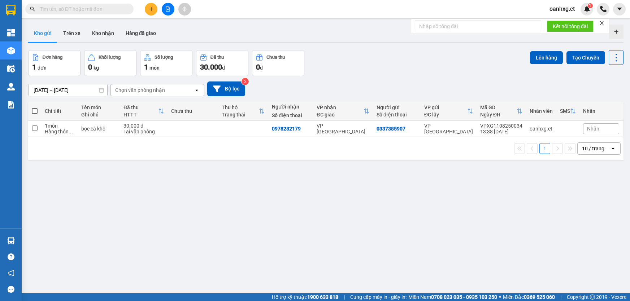 Image resolution: width=630 pixels, height=301 pixels. Describe the element at coordinates (184, 9) in the screenshot. I see `span: aim` at that location.